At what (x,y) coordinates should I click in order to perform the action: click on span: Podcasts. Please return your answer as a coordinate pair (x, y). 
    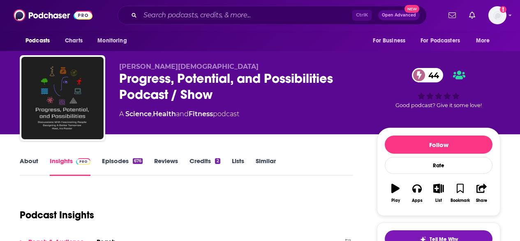
    Looking at the image, I should click on (37, 41).